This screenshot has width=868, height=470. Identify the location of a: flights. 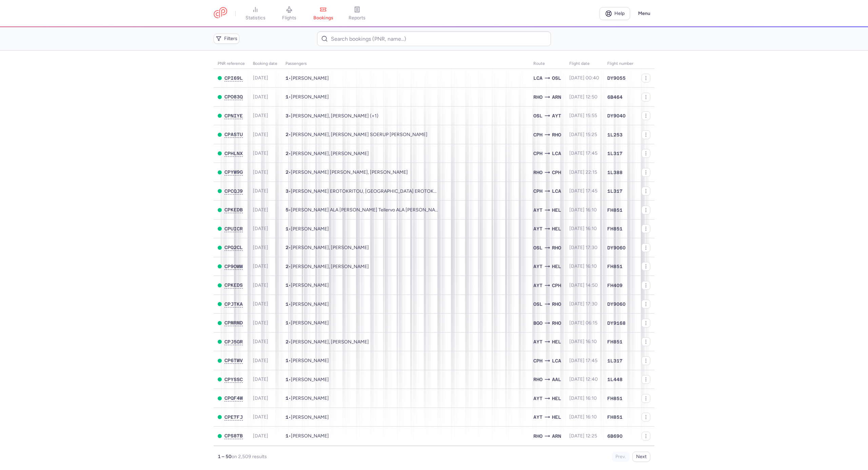
(289, 13).